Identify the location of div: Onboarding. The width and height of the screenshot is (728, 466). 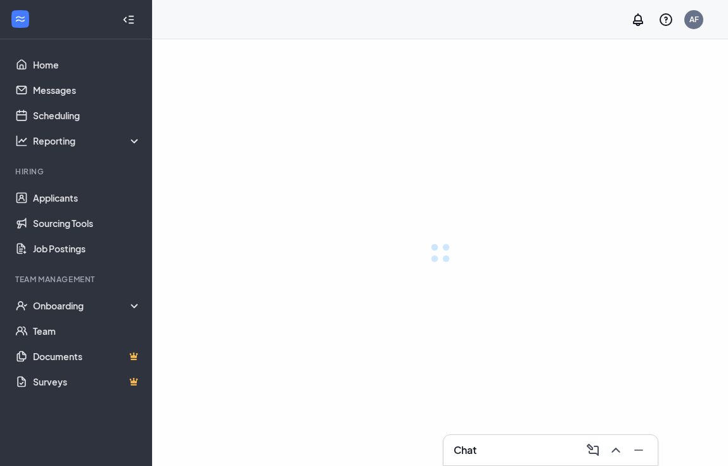
(87, 305).